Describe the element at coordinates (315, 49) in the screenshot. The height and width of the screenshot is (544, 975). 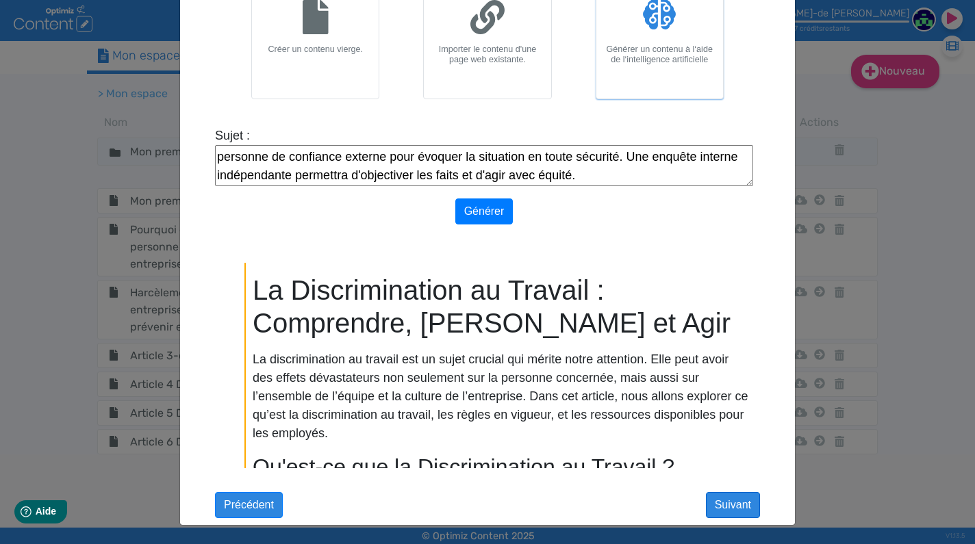
I see `h6: Créer un contenu vierge.` at that location.